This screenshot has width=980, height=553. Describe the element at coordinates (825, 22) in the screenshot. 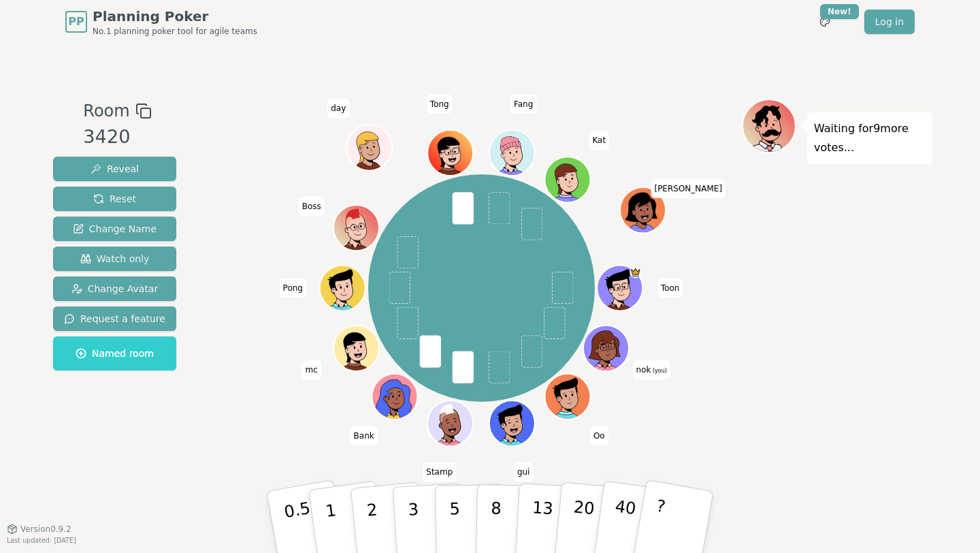

I see `button: New!` at that location.